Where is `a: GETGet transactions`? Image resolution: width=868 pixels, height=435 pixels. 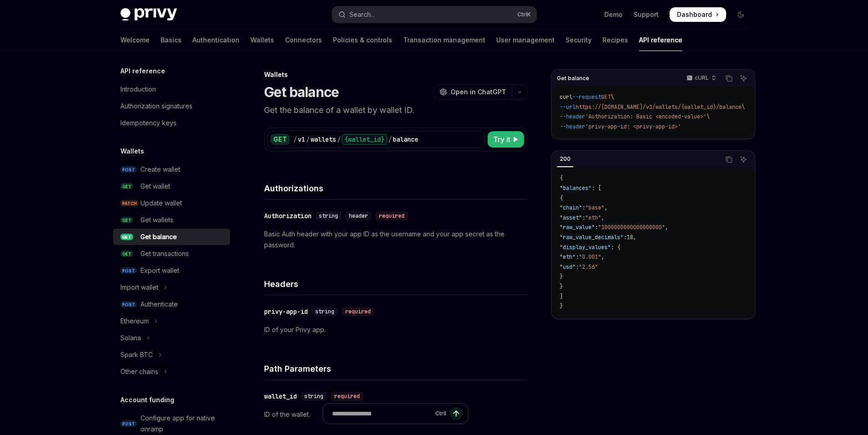
a: GETGet transactions is located at coordinates (171, 254).